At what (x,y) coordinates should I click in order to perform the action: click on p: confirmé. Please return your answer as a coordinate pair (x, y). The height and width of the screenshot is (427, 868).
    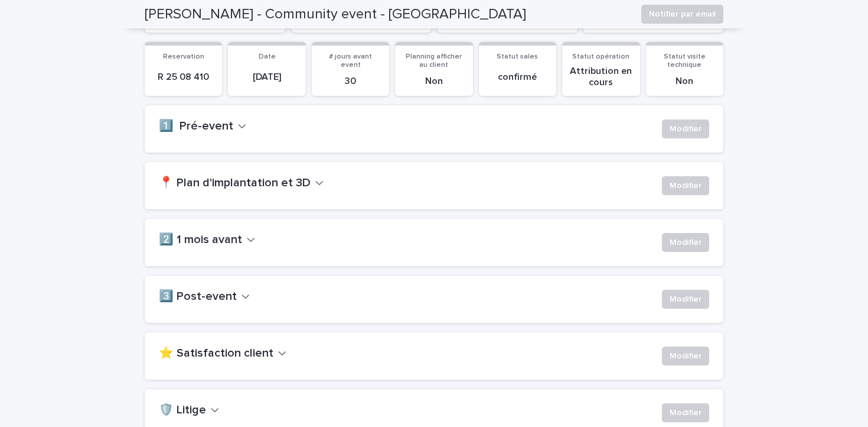
    Looking at the image, I should click on (517, 76).